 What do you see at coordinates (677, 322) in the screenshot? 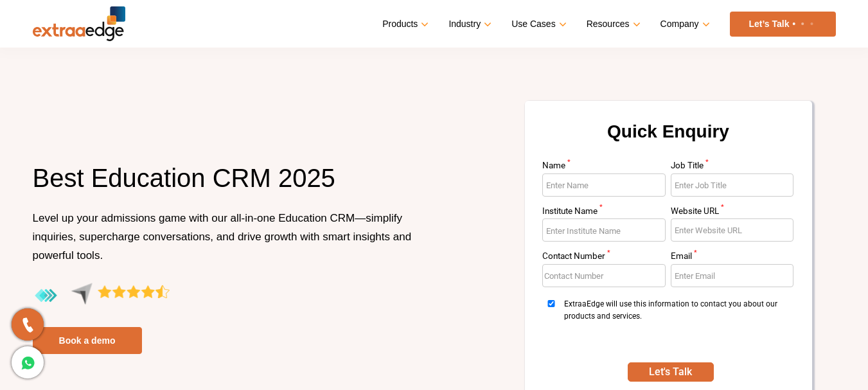
I see `span: ExtraaEdge will use this information to contact you about our products and services.` at bounding box center [677, 322].